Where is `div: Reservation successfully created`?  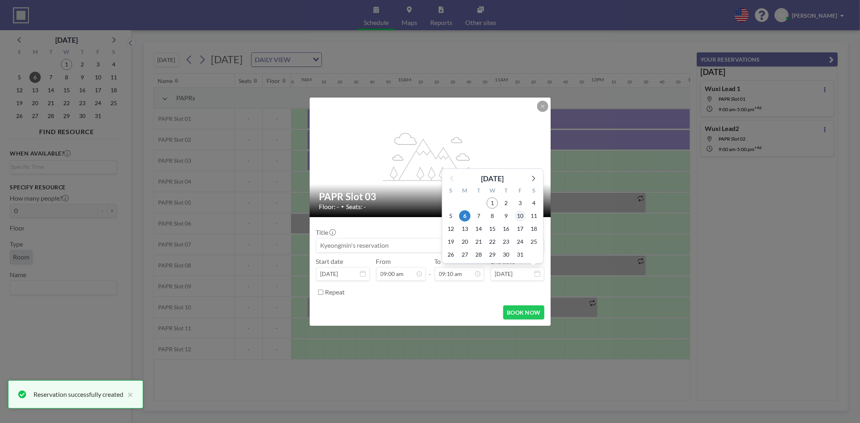 div: Reservation successfully created is located at coordinates (78, 395).